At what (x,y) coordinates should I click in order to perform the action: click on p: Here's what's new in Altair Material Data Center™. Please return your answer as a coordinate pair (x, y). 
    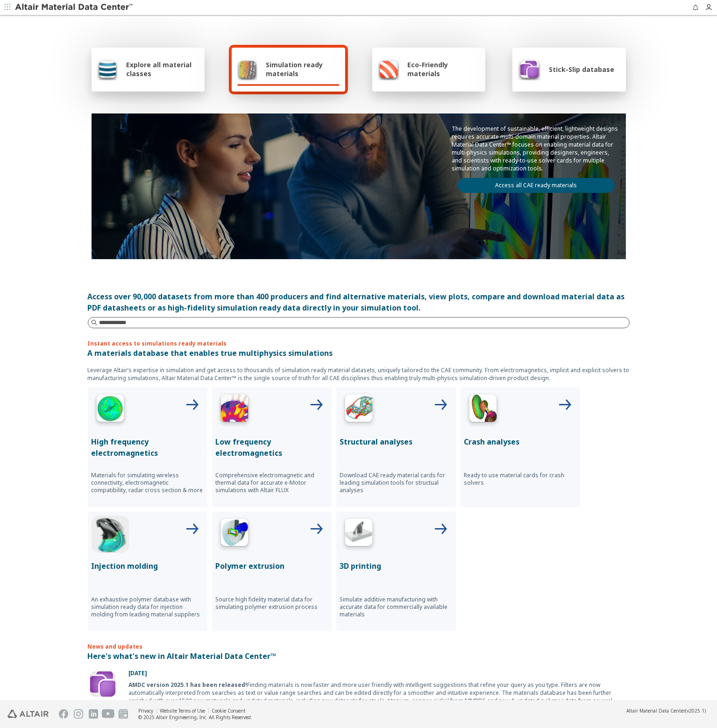
    Looking at the image, I should click on (358, 656).